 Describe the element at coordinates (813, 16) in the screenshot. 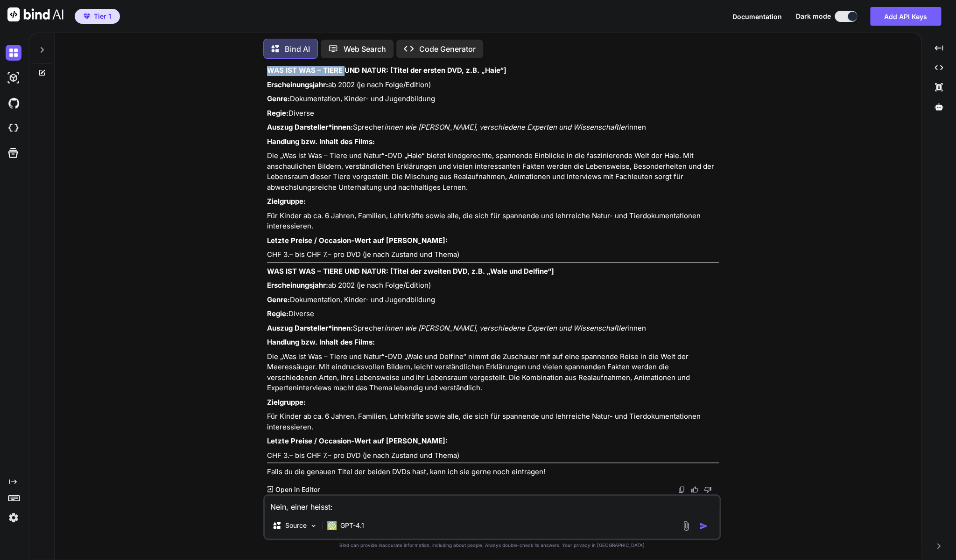

I see `span: Dark mode` at that location.